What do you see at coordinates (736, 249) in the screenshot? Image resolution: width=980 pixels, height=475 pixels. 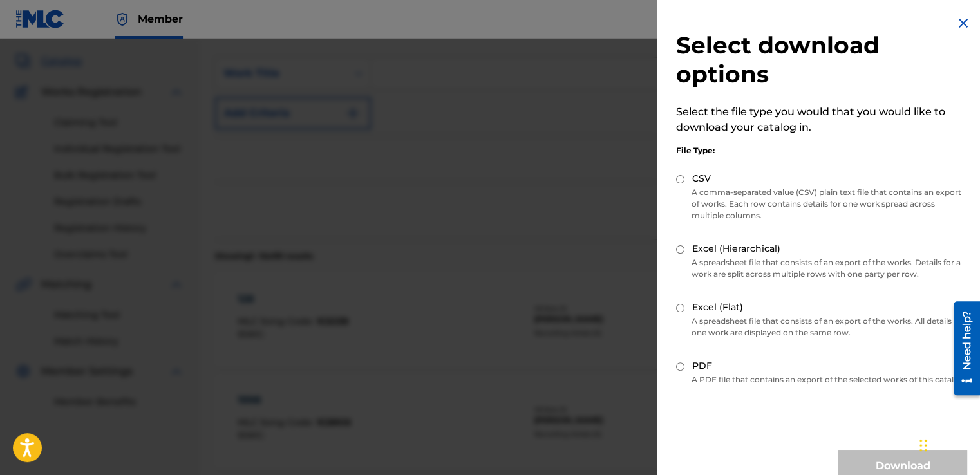 I see `label: Excel (Hierarchical)` at bounding box center [736, 249].